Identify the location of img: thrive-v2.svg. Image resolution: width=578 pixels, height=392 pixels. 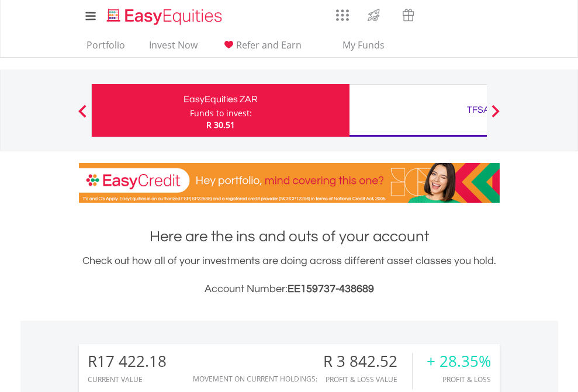
(374, 15).